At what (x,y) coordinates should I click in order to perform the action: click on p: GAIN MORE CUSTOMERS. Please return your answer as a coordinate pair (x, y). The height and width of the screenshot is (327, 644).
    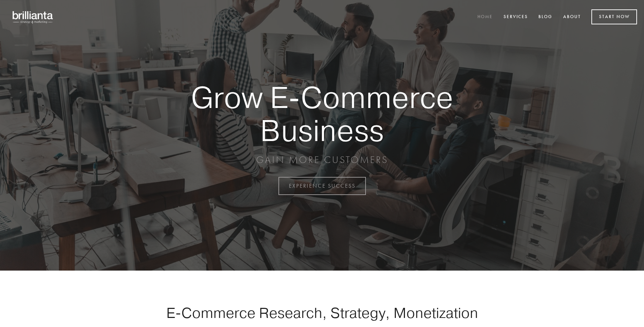
    Looking at the image, I should click on (322, 160).